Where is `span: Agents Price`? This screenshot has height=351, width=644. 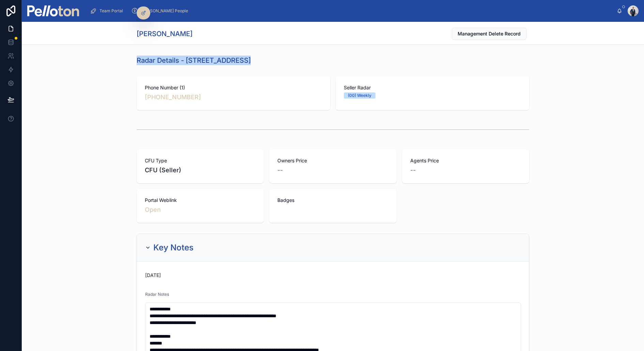
span: Agents Price is located at coordinates (465, 161).